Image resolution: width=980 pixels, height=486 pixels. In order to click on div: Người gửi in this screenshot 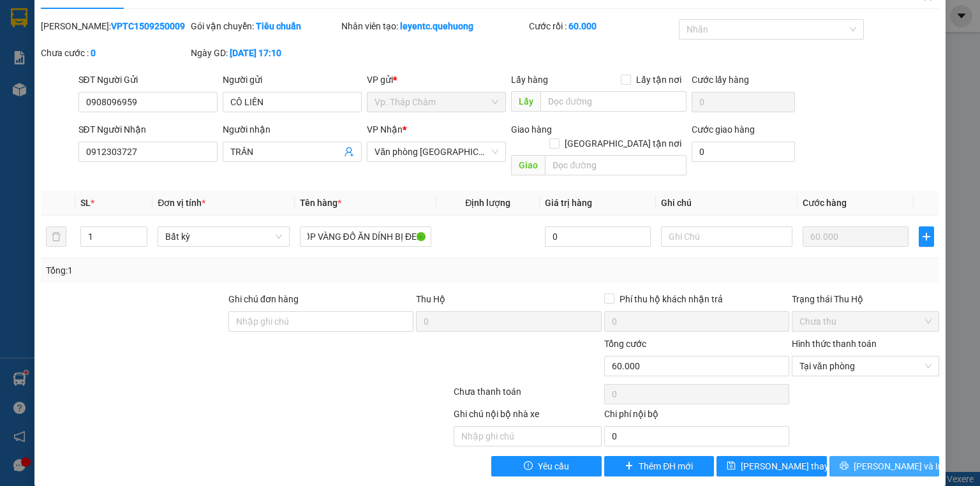, I will do `click(292, 80)`.